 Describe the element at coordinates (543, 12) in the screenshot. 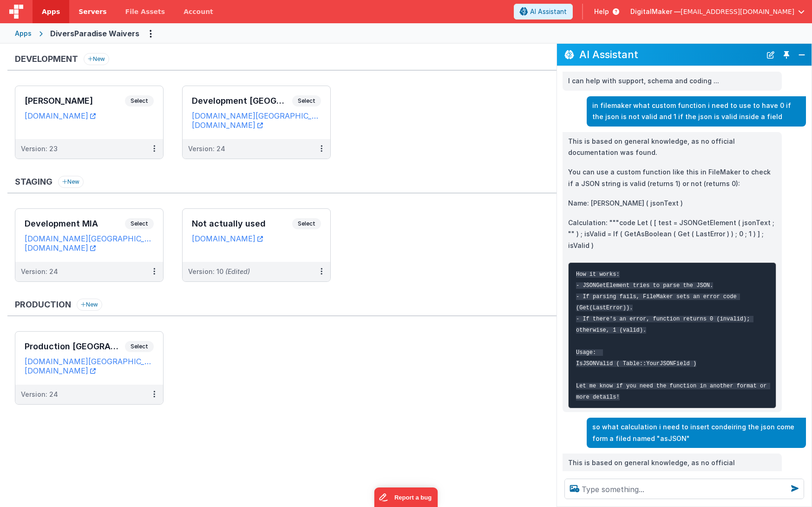

I see `button: AI Assistant` at that location.